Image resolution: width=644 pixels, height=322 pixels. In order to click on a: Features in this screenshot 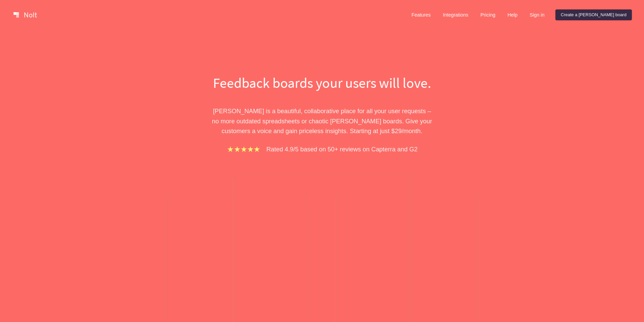, I will do `click(421, 15)`.